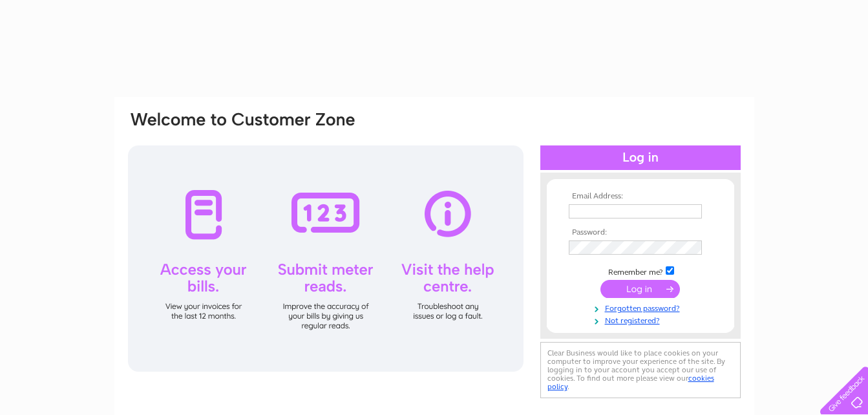  I want to click on div: Clear Business would like to place cookies on your computer to improve your experience of the sit..., so click(640, 370).